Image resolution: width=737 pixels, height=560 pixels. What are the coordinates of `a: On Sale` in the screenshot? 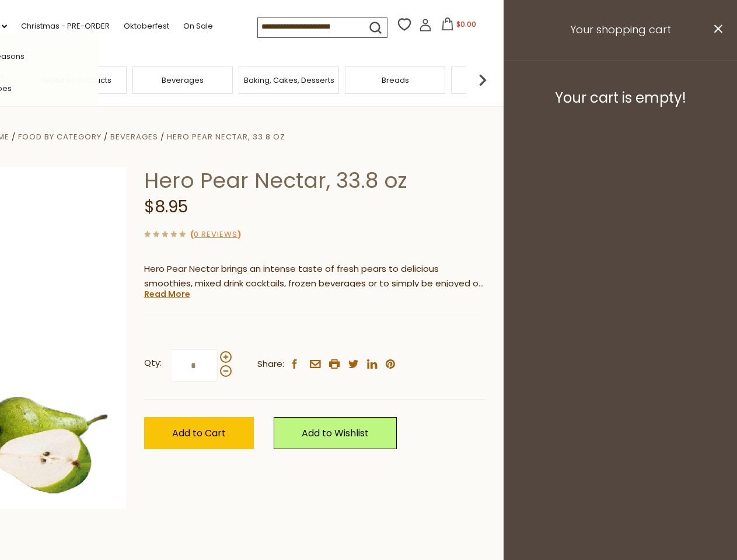 It's located at (198, 26).